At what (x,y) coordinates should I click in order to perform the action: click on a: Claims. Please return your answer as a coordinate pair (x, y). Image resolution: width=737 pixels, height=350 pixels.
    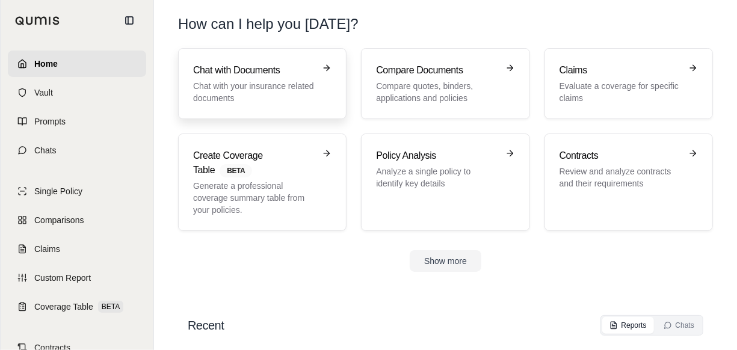
    Looking at the image, I should click on (77, 249).